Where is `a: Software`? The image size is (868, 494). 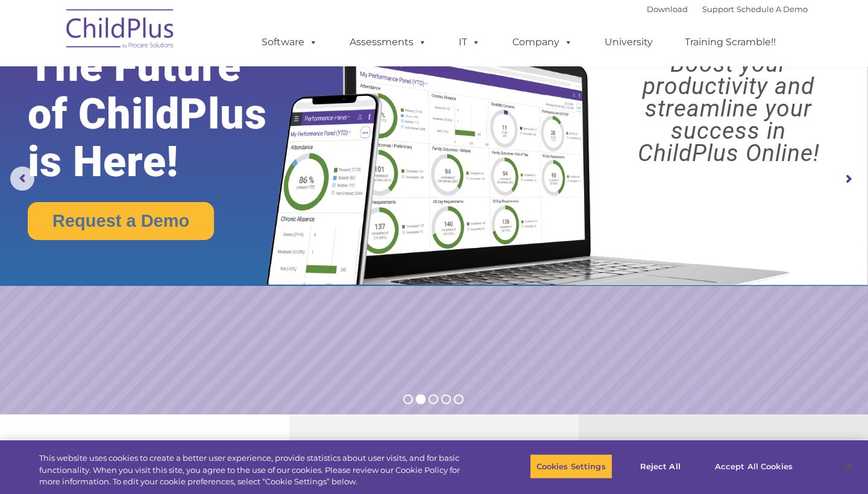
a: Software is located at coordinates (290, 42).